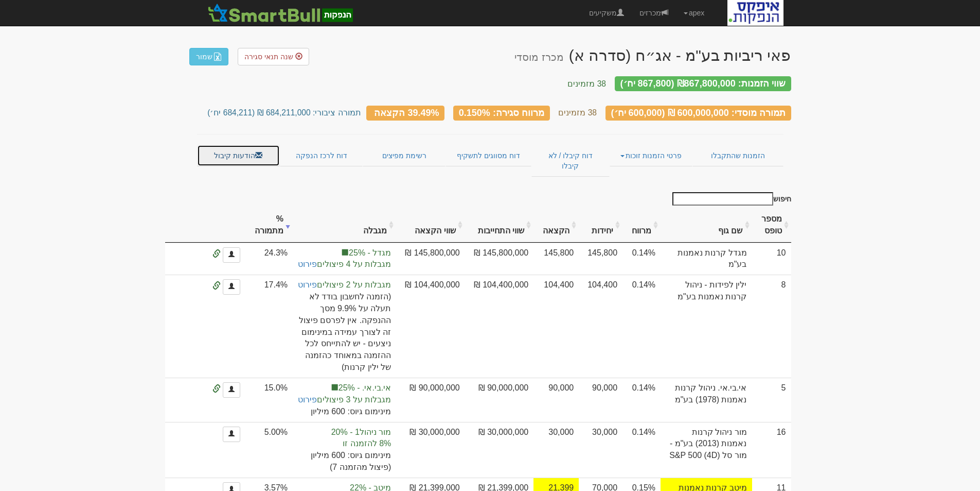  Describe the element at coordinates (344, 284) in the screenshot. I see `span: מגבלות על 2 פיצולים` at that location.